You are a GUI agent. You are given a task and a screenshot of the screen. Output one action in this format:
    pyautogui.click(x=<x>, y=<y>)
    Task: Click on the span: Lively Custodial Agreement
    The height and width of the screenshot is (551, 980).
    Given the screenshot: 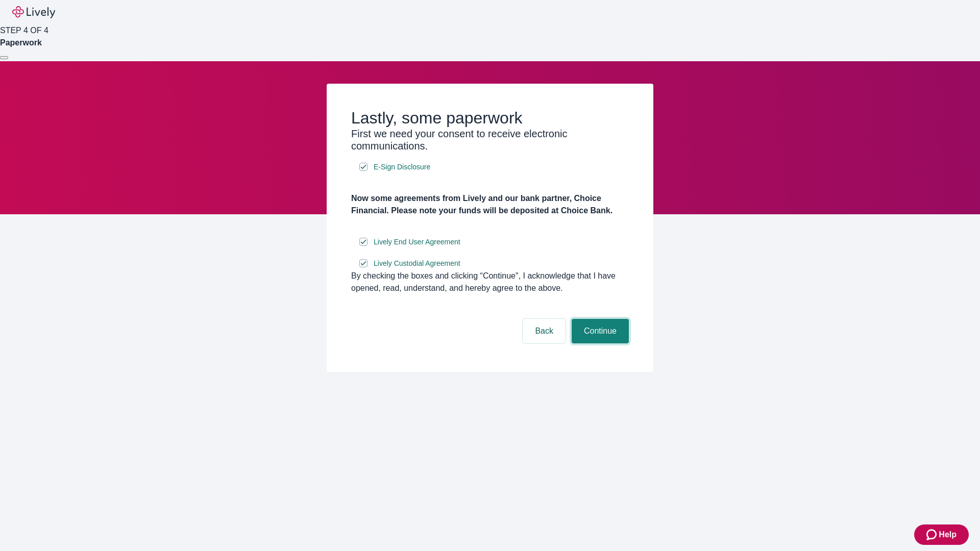 What is the action you would take?
    pyautogui.click(x=417, y=263)
    